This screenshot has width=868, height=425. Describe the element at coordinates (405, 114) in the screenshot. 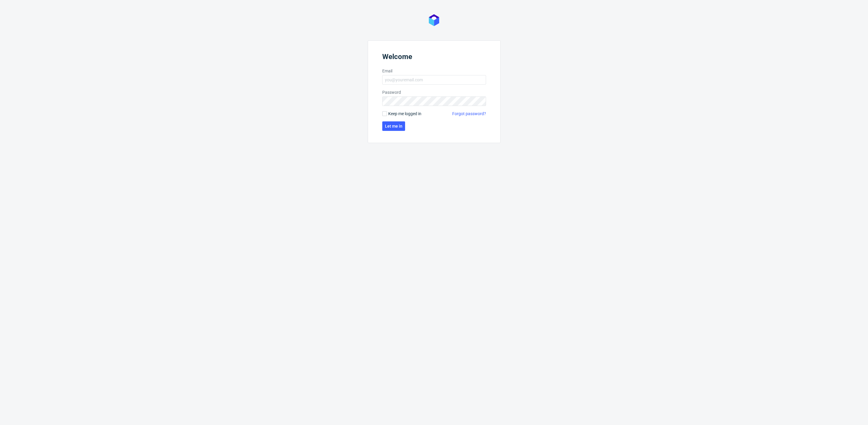

I see `span: Keep me logged in` at that location.